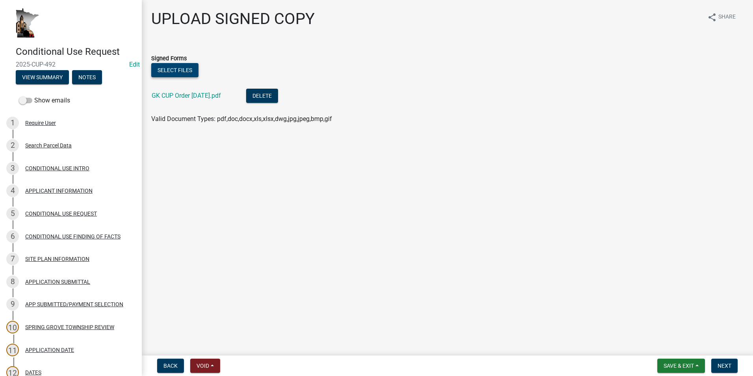  What do you see at coordinates (171, 365) in the screenshot?
I see `span: Back` at bounding box center [171, 365].